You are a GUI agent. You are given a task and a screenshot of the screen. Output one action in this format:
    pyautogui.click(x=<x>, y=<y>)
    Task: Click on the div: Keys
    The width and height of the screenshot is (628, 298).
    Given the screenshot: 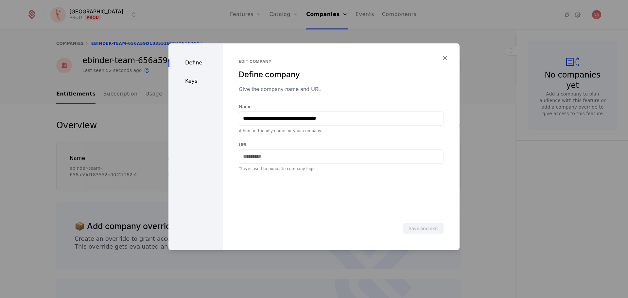 What is the action you would take?
    pyautogui.click(x=196, y=81)
    